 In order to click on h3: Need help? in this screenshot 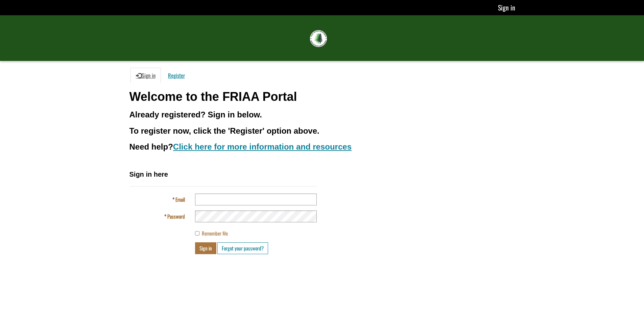, I will do `click(322, 147)`.